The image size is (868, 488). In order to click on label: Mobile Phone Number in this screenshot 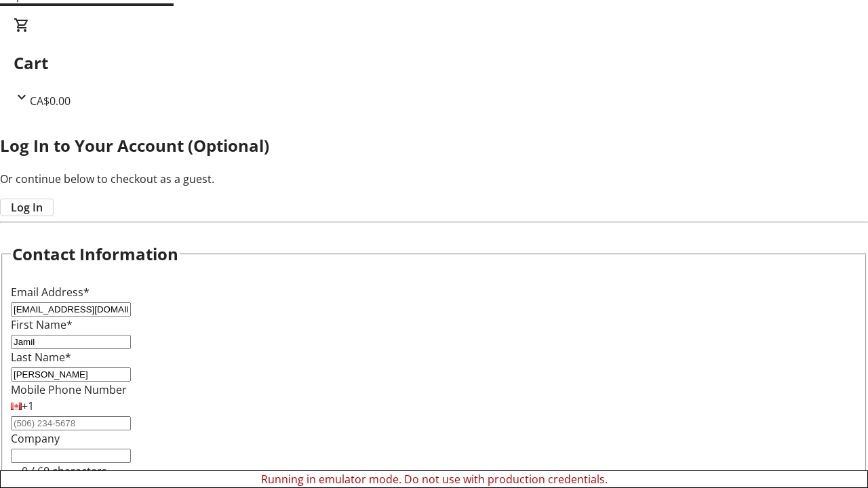, I will do `click(69, 389)`.